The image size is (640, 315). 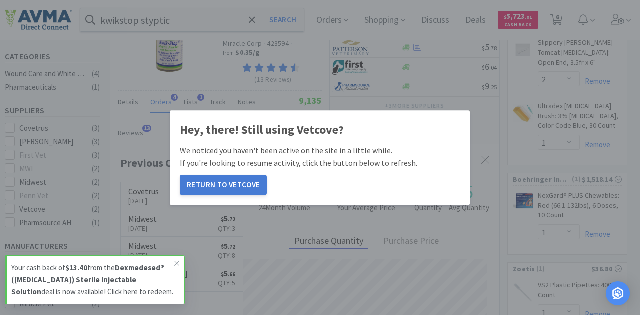 What do you see at coordinates (93, 280) in the screenshot?
I see `p: Your cash back of from the deal is now available! Click here to redeem.` at bounding box center [93, 280].